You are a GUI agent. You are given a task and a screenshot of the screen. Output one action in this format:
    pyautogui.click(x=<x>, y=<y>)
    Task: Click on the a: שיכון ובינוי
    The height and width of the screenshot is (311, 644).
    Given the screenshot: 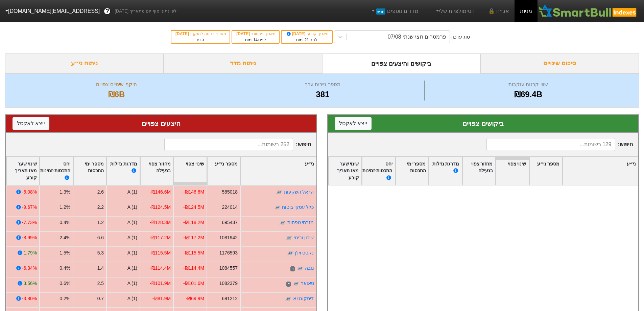 What is the action you would take?
    pyautogui.click(x=304, y=237)
    